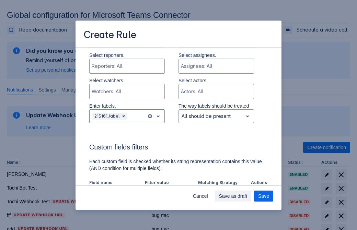 Image resolution: width=357 pixels, height=230 pixels. What do you see at coordinates (168, 183) in the screenshot?
I see `th: Filter value` at bounding box center [168, 183].